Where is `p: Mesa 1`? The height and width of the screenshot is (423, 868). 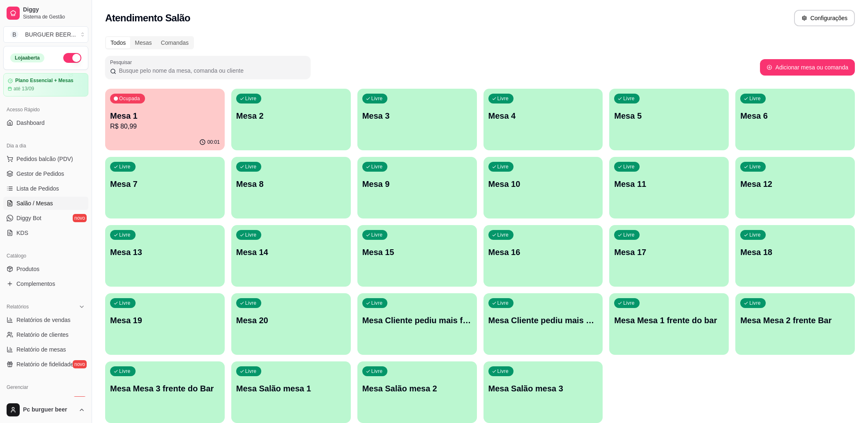
p: Mesa 1 is located at coordinates (164, 116).